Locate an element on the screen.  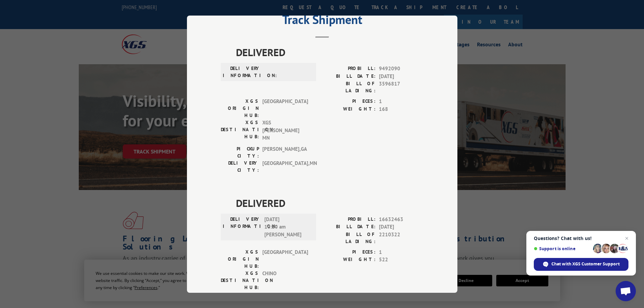
span: CHINO is located at coordinates (285, 280).